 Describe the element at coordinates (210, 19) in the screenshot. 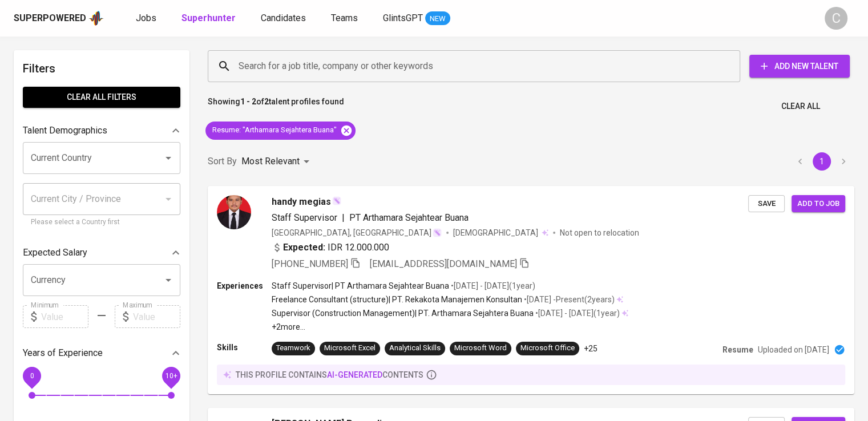

I see `a: Superhunter` at that location.